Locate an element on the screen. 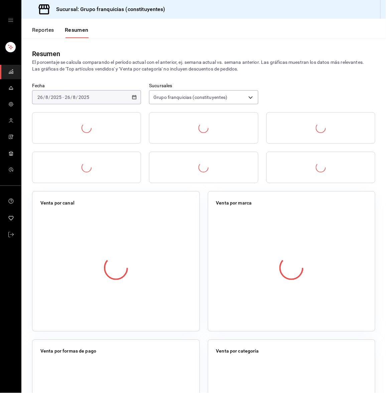  div: navigation tabs is located at coordinates (60, 32).